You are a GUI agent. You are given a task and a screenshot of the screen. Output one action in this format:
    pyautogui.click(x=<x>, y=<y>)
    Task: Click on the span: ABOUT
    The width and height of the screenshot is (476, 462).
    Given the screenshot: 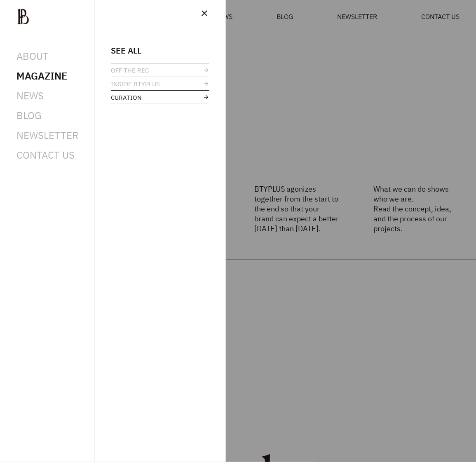 What is the action you would take?
    pyautogui.click(x=33, y=56)
    